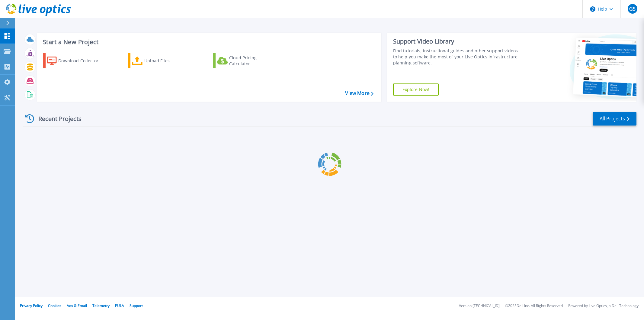 The width and height of the screenshot is (644, 320). Describe the element at coordinates (254, 61) in the screenshot. I see `div: Cloud Pricing Calculator` at that location.